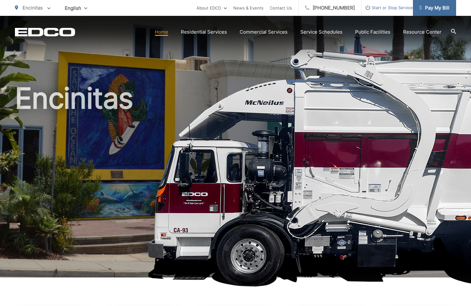 The width and height of the screenshot is (471, 306). I want to click on span: English, so click(76, 8).